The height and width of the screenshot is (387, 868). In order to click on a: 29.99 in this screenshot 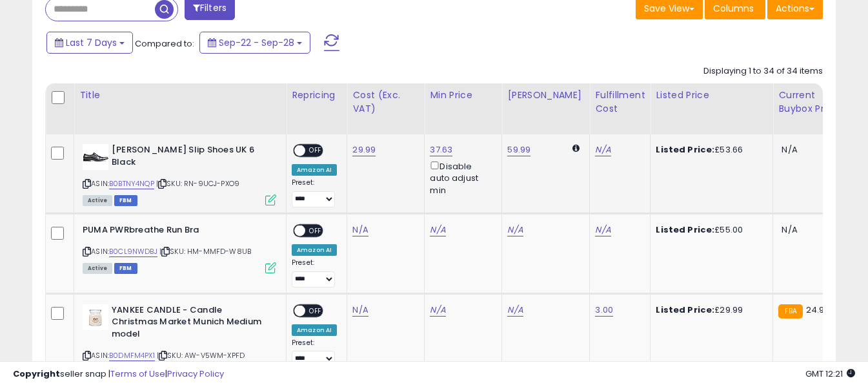, I will do `click(364, 150)`.